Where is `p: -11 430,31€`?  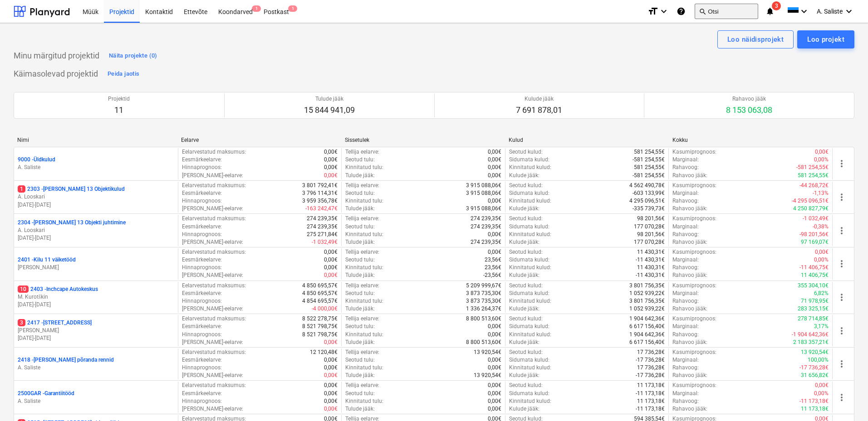
p: -11 430,31€ is located at coordinates (651, 260).